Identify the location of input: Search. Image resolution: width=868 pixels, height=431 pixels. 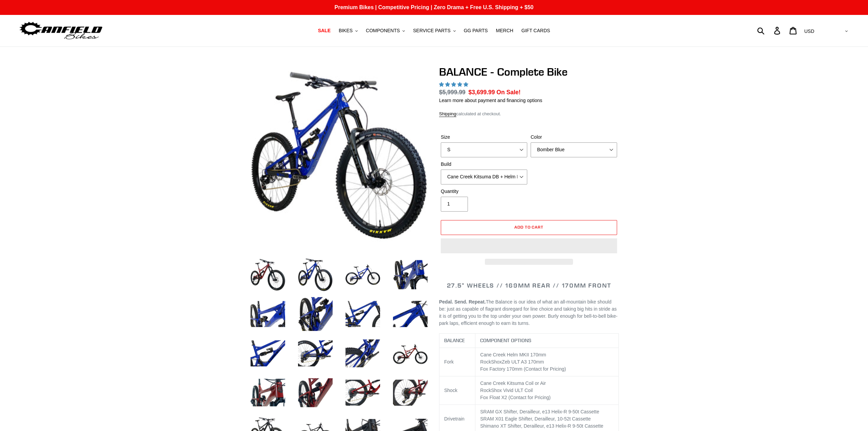
(770, 30).